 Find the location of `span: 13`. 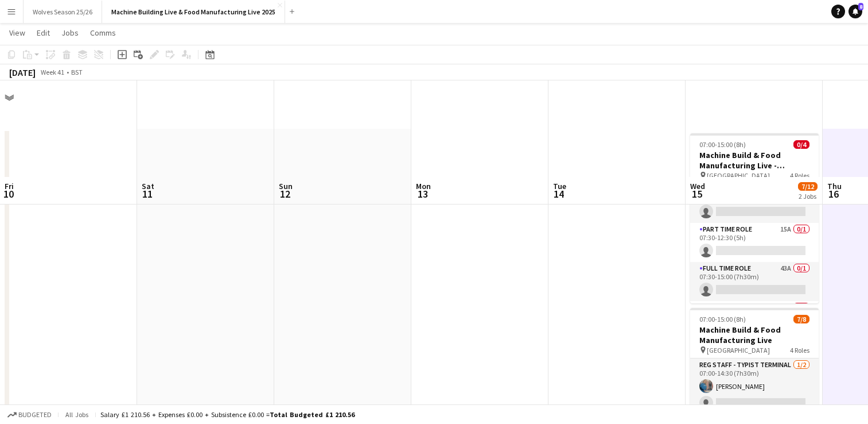

span: 13 is located at coordinates (422, 194).